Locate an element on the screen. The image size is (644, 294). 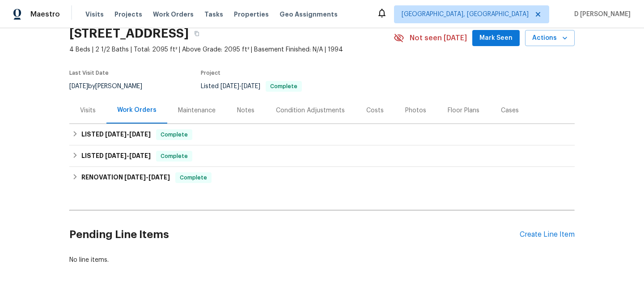
span: Last Visit Date is located at coordinates (89, 73).